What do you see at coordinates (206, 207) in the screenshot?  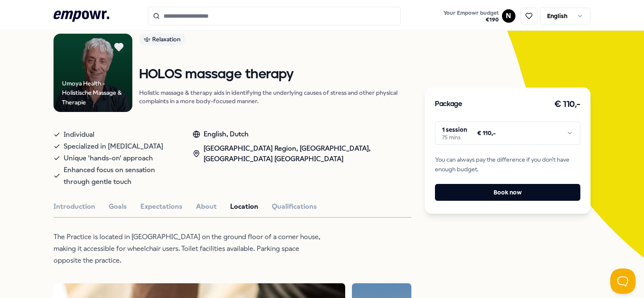 I see `button: About` at bounding box center [206, 207].